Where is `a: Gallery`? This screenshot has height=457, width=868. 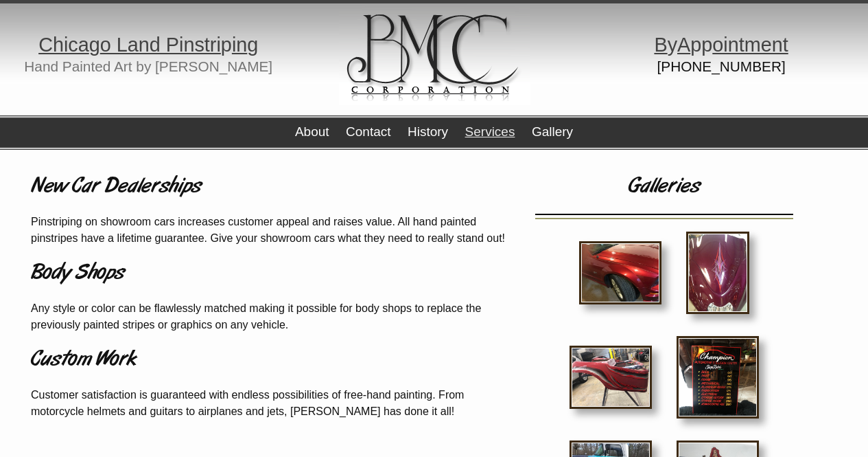
a: Gallery is located at coordinates (552, 131).